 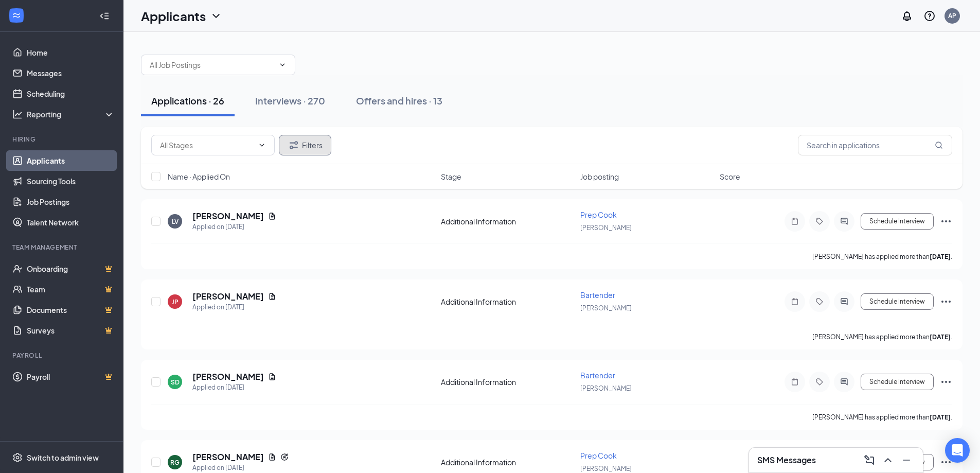 What do you see at coordinates (17, 458) in the screenshot?
I see `svg: Settings` at bounding box center [17, 458].